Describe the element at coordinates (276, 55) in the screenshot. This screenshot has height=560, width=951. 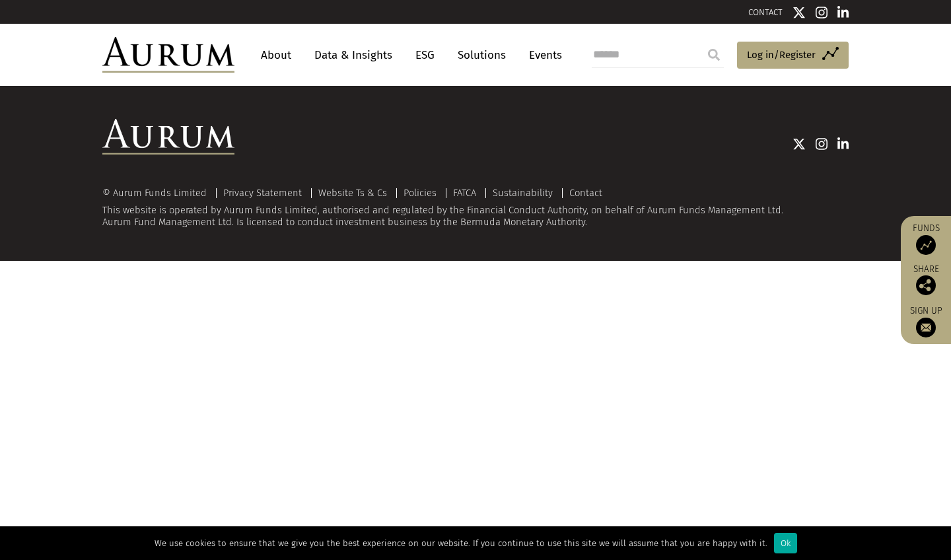
I see `a: About` at that location.